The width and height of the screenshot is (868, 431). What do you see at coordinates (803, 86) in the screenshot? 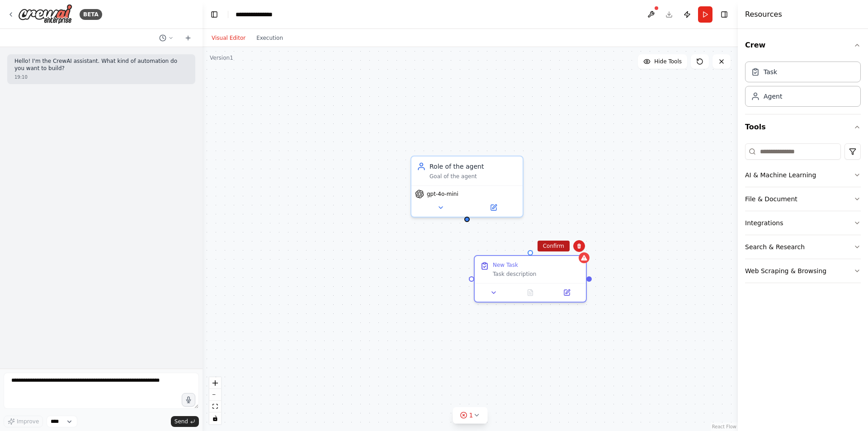
I see `div: Crew` at bounding box center [803, 86].